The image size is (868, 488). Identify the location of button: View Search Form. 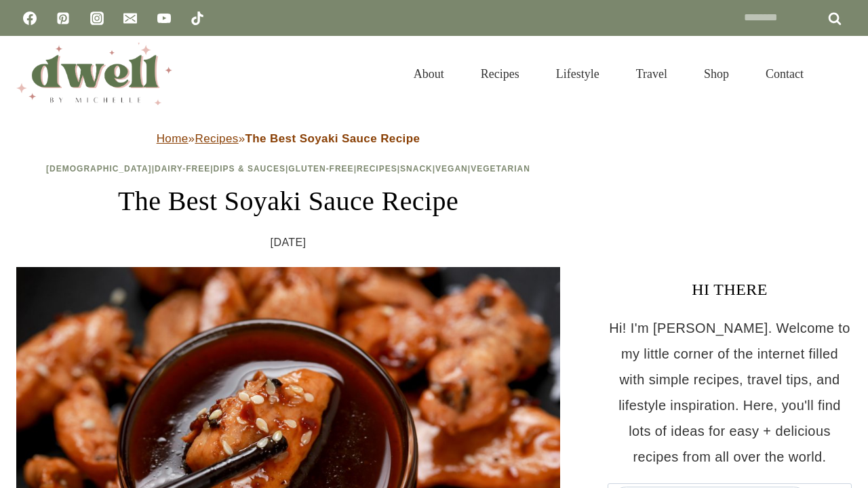
(841, 74).